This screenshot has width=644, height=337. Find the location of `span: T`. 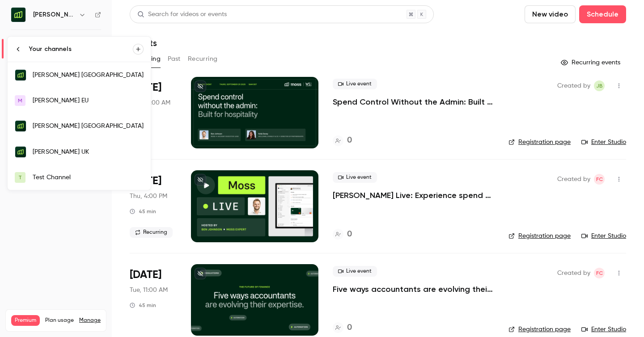

span: T is located at coordinates (20, 177).